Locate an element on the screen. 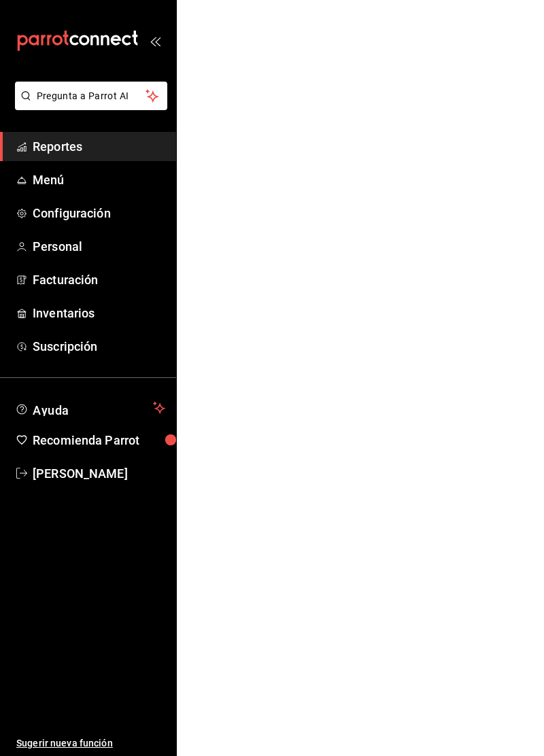 Image resolution: width=544 pixels, height=756 pixels. a: Pregunta a Parrot AI is located at coordinates (89, 105).